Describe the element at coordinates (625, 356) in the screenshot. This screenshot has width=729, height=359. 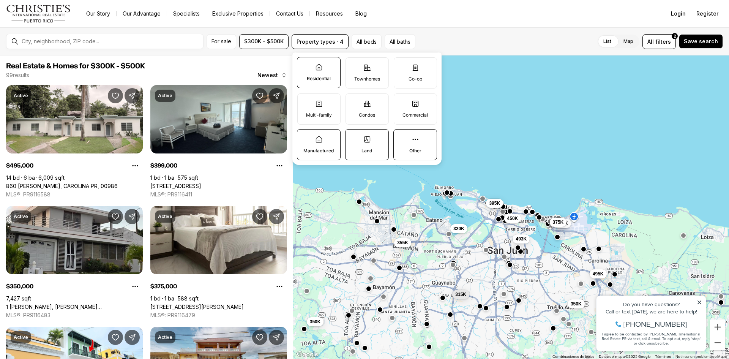
I see `span: Datos del mapa ©2025 Google` at that location.